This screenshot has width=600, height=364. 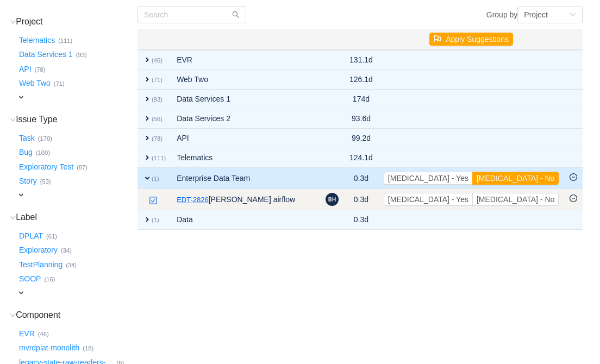 What do you see at coordinates (26, 152) in the screenshot?
I see `button: Bug` at bounding box center [26, 152].